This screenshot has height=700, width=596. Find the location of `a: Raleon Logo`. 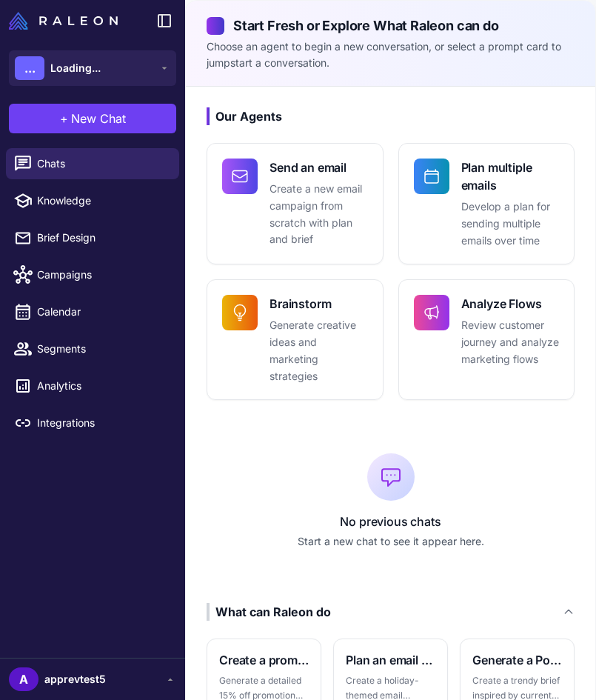

a: Raleon Logo is located at coordinates (66, 21).